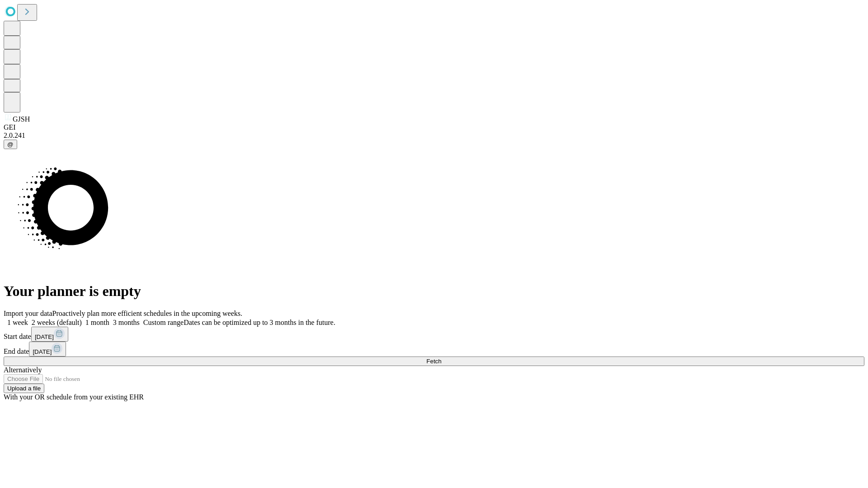  What do you see at coordinates (126, 322) in the screenshot?
I see `span: 3 months` at bounding box center [126, 322].